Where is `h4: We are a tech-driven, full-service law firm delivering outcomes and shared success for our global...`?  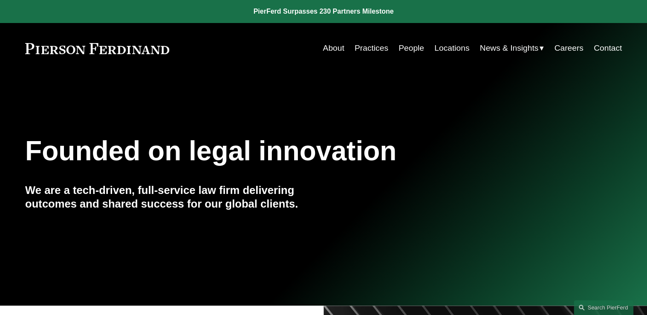
h4: We are a tech-driven, full-service law firm delivering outcomes and shared success for our global... is located at coordinates (174, 197).